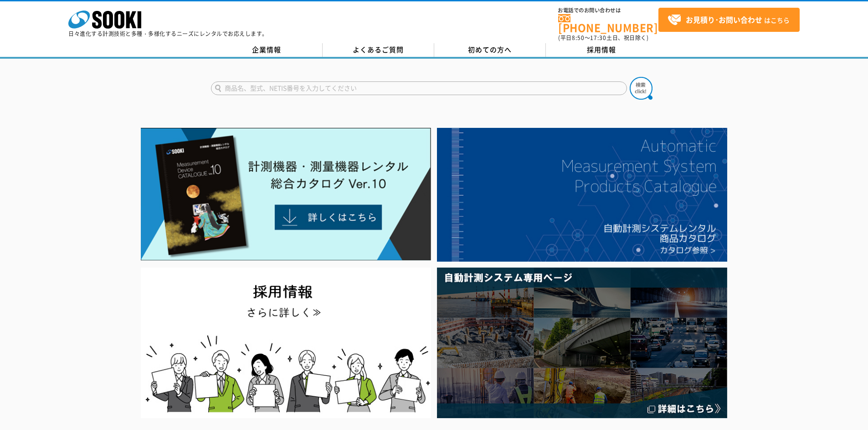  What do you see at coordinates (602, 50) in the screenshot?
I see `a: 採用情報` at bounding box center [602, 50].